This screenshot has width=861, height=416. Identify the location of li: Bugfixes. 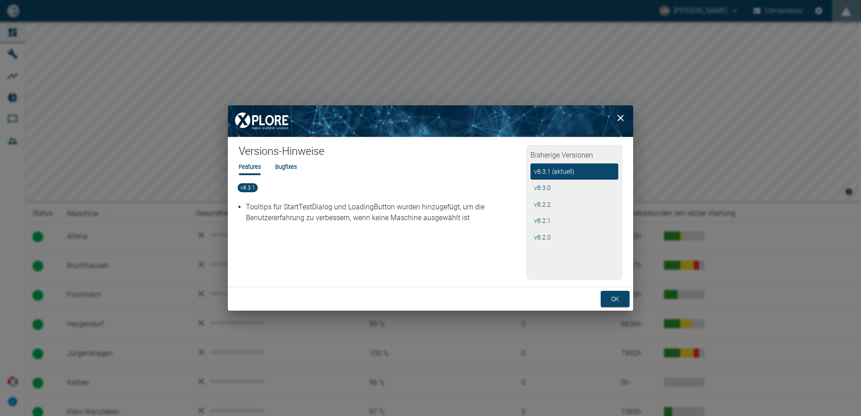
(286, 167).